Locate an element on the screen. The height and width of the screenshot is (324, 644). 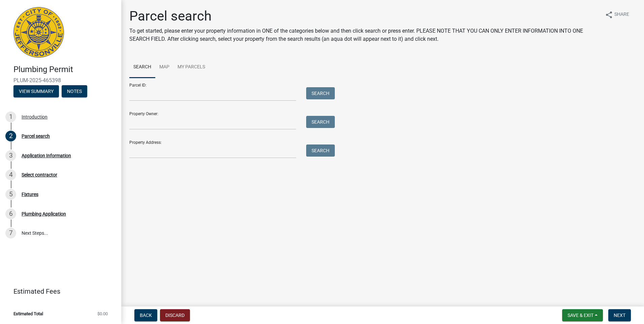
div: Plumbing Application is located at coordinates (44, 214).